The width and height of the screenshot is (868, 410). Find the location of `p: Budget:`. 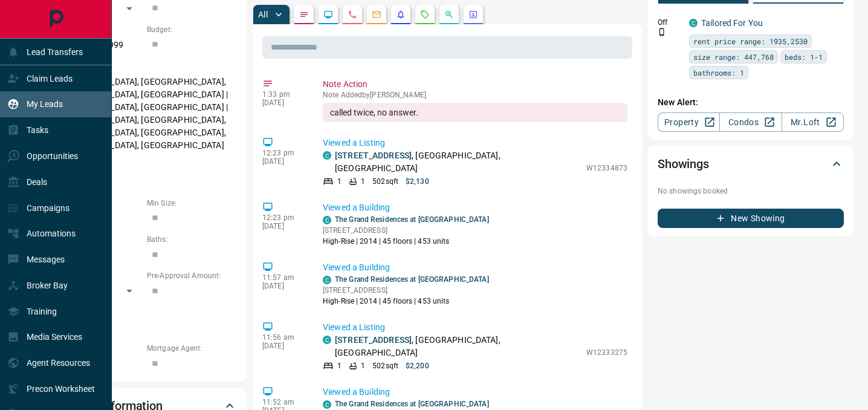

p: Budget: is located at coordinates (192, 29).